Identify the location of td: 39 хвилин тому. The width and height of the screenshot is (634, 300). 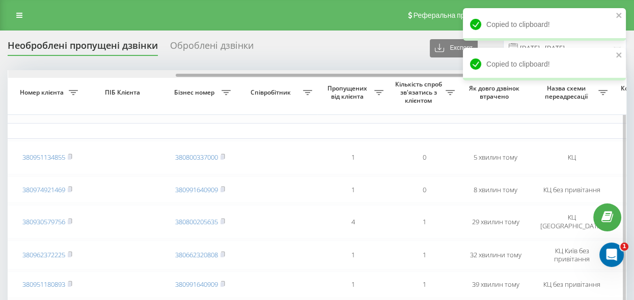
(495, 285).